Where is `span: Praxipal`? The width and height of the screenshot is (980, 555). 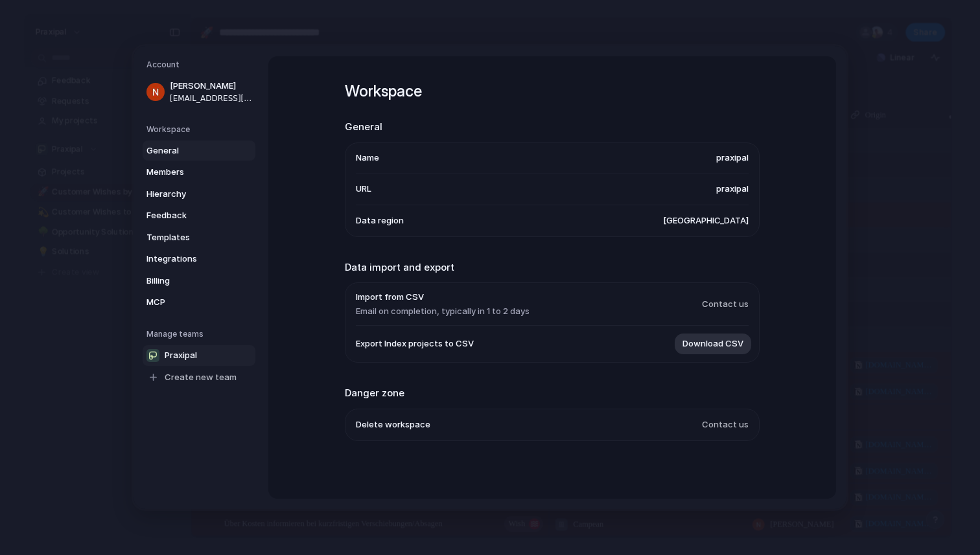
span: Praxipal is located at coordinates (181, 355).